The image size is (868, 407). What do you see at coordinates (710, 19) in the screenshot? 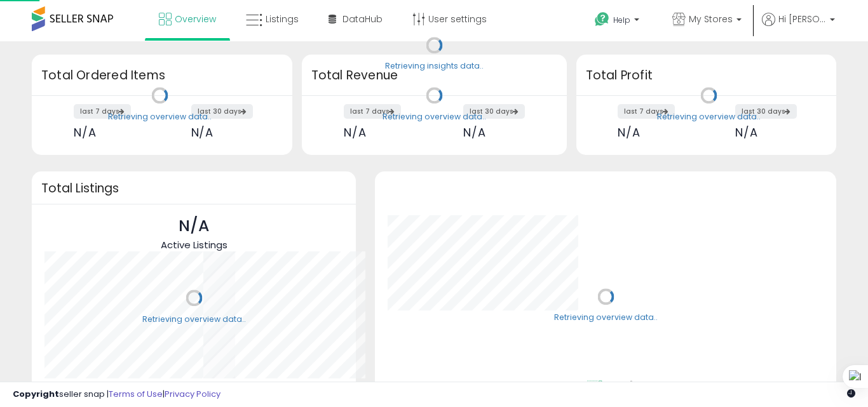
I see `span: My Stores` at bounding box center [710, 19].